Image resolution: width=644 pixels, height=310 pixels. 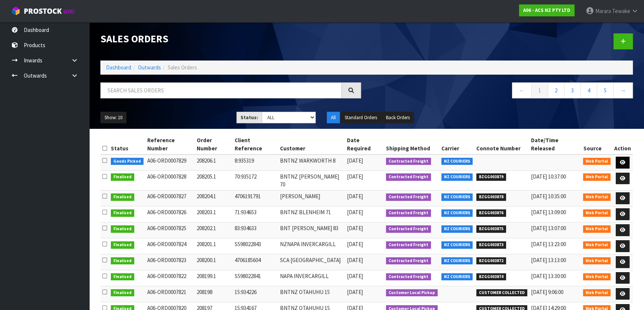 What do you see at coordinates (214, 145) in the screenshot?
I see `th: Order Number` at bounding box center [214, 145].